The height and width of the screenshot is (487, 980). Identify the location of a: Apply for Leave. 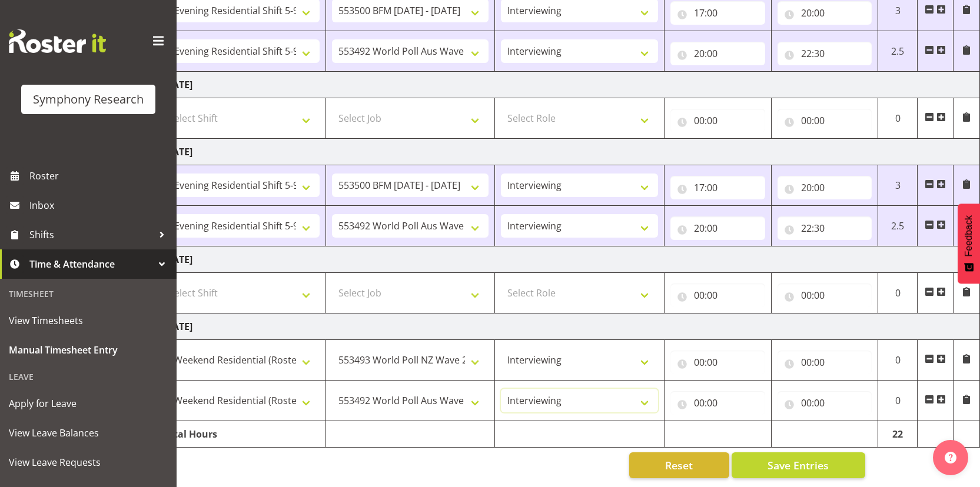
(89, 403).